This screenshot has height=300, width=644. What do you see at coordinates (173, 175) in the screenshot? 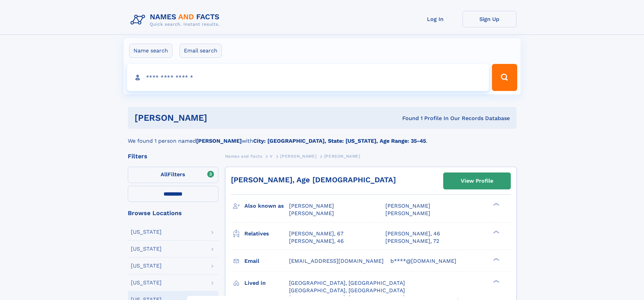
I see `label: Filters` at bounding box center [173, 175].